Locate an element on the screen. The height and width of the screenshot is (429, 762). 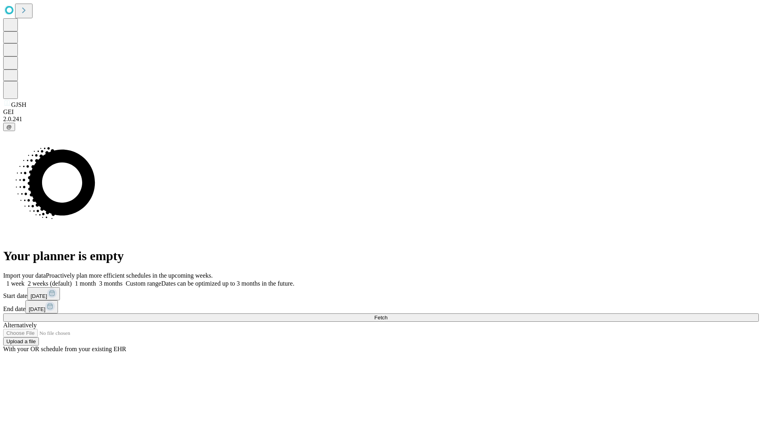
span: Custom range is located at coordinates (143, 283).